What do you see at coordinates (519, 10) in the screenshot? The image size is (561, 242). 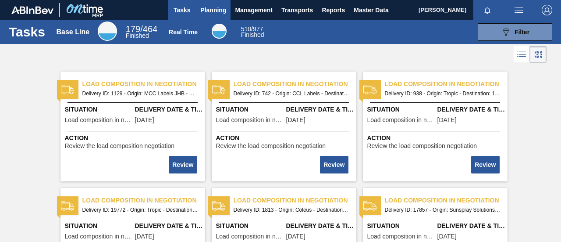 I see `img: userActions` at bounding box center [519, 10].